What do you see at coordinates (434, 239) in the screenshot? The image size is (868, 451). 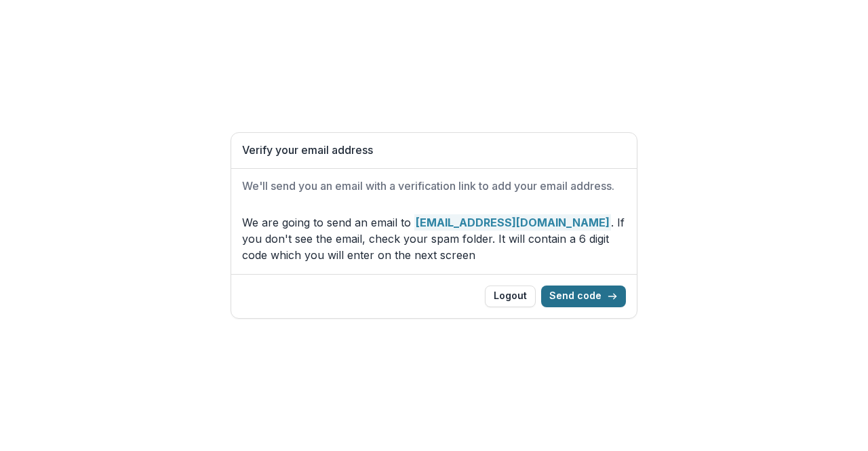 I see `p: We are going to send an email to . If you don't see the email, check your spam folder. It will co...` at bounding box center [434, 239].